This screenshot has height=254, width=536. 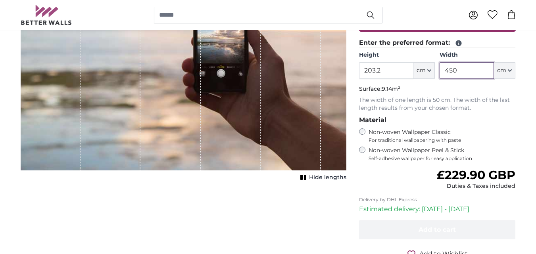 I want to click on span: Hide lengths, so click(x=328, y=178).